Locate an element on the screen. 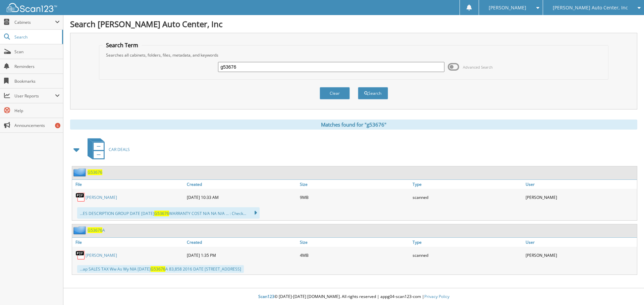 This screenshot has height=305, width=644. div: Matches found for "g53676" is located at coordinates (354, 125).